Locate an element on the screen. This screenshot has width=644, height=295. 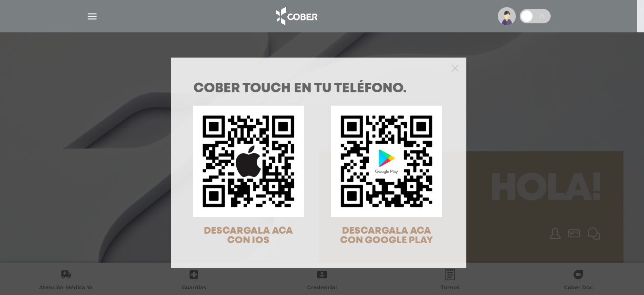
span: DESCARGALA ACA CON GOOGLE PLAY is located at coordinates (386, 236).